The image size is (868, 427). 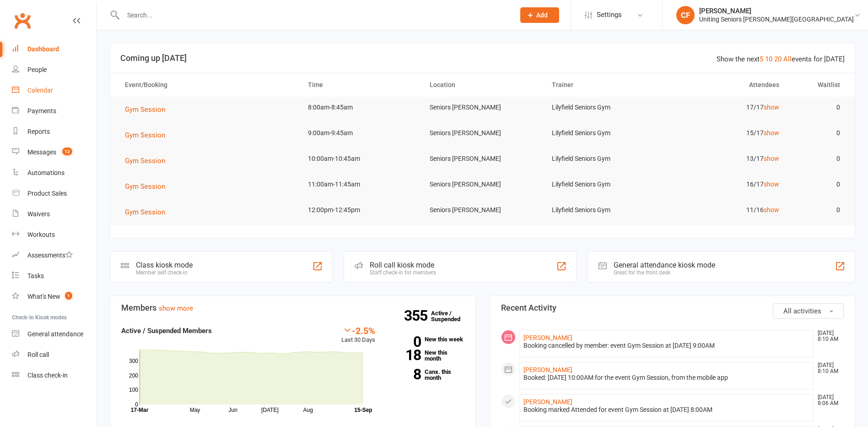 What do you see at coordinates (38, 355) in the screenshot?
I see `div: Roll call` at bounding box center [38, 355].